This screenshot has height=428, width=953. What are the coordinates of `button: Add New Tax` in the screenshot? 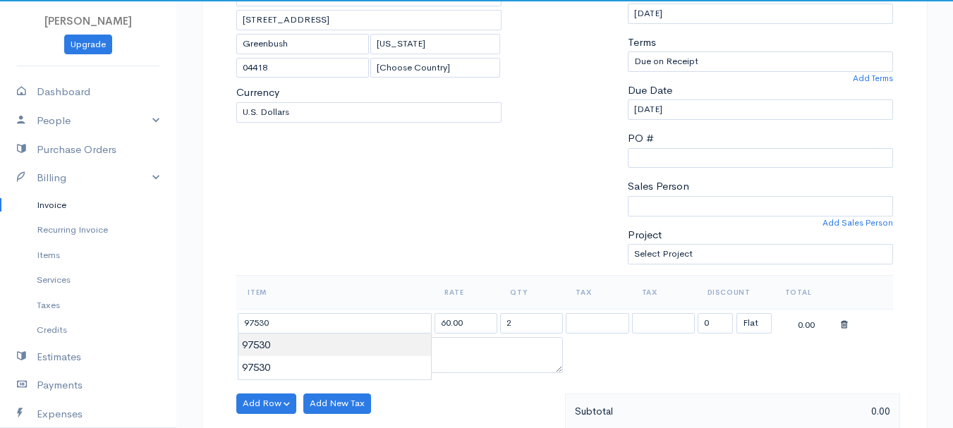 It's located at (337, 403).